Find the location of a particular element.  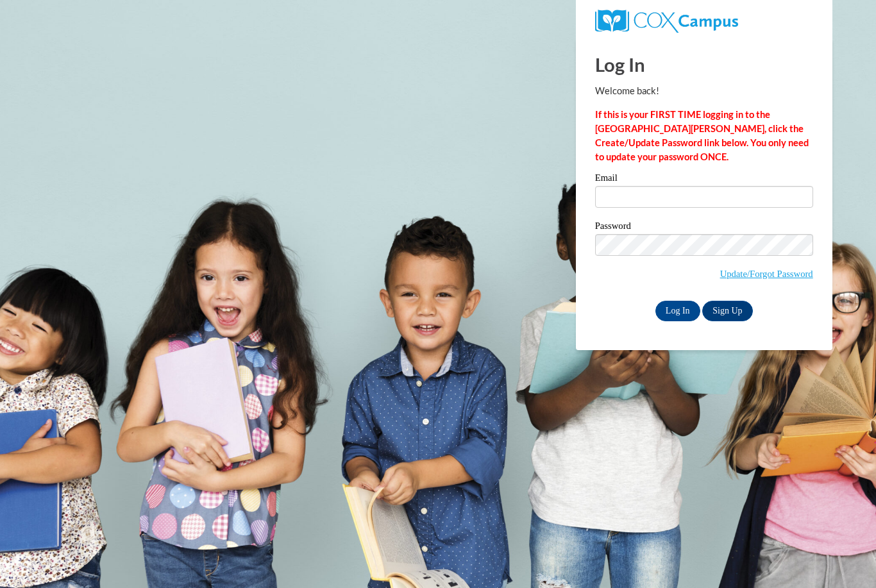

label: Password is located at coordinates (705, 228).